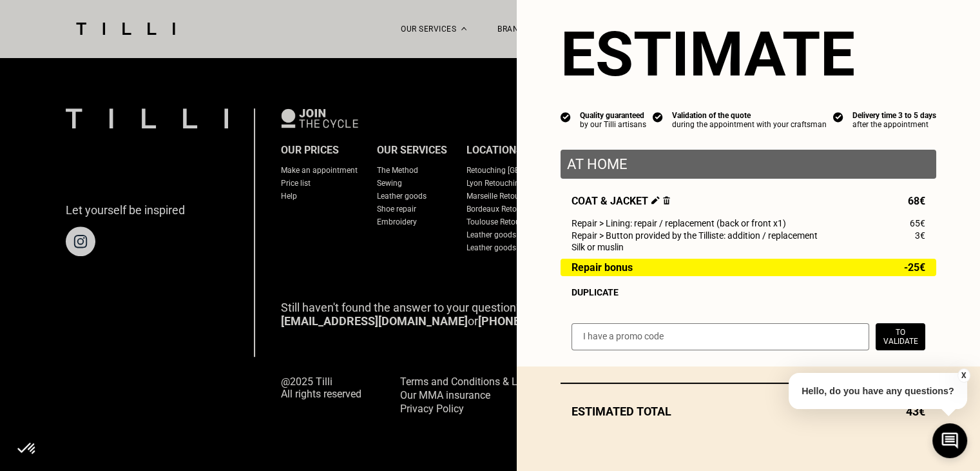 The width and height of the screenshot is (980, 471). Describe the element at coordinates (891, 124) in the screenshot. I see `font: after the appointment` at that location.